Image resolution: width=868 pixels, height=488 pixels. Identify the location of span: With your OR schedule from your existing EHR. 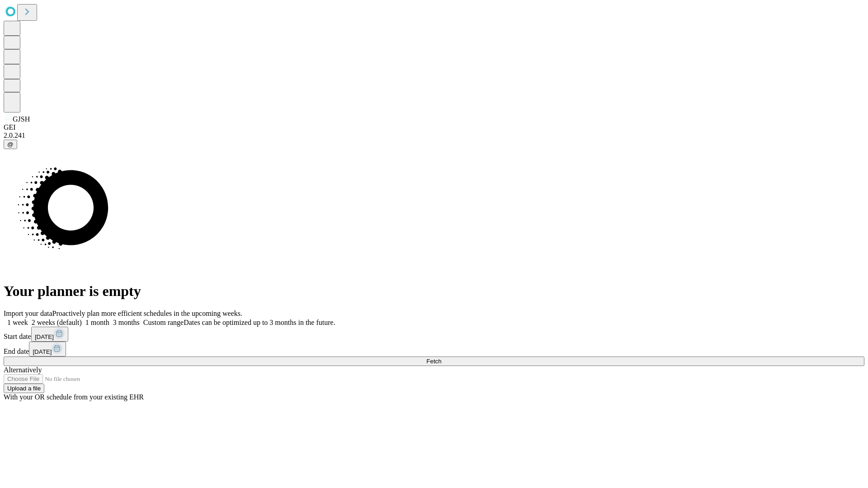
(73, 397).